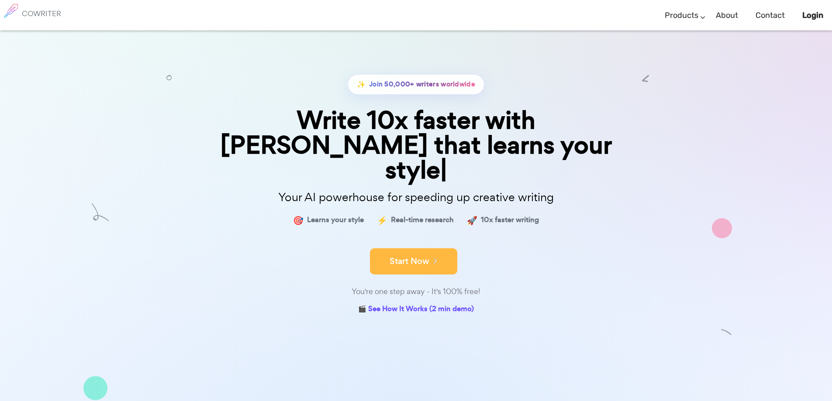 The width and height of the screenshot is (832, 401). I want to click on span: 10x faster writing, so click(510, 220).